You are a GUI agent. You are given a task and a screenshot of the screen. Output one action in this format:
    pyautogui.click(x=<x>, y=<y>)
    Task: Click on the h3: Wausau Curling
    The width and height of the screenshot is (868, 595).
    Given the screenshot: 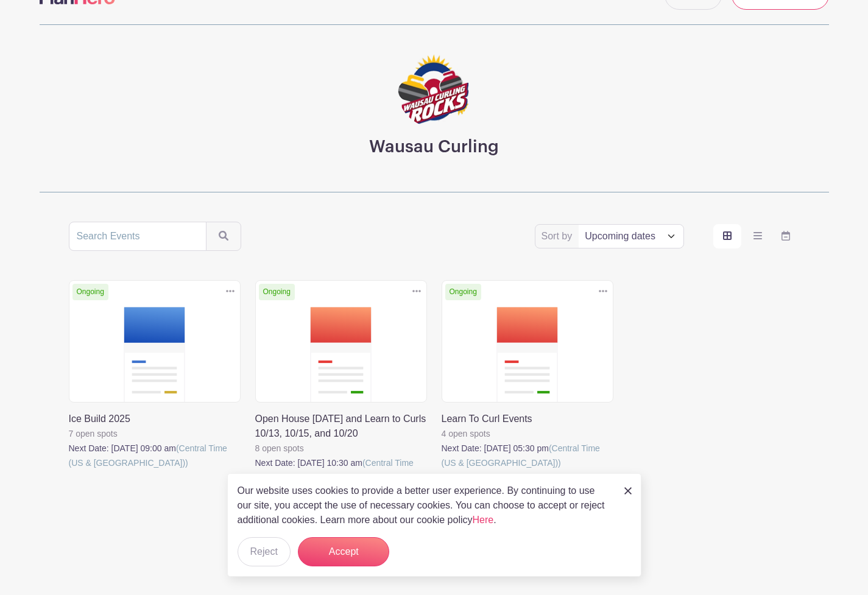 What is the action you would take?
    pyautogui.click(x=434, y=147)
    